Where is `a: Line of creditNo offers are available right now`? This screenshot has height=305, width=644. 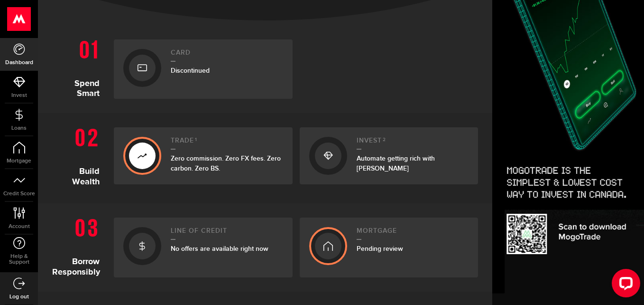
a: Line of creditNo offers are available right now is located at coordinates (203, 247).